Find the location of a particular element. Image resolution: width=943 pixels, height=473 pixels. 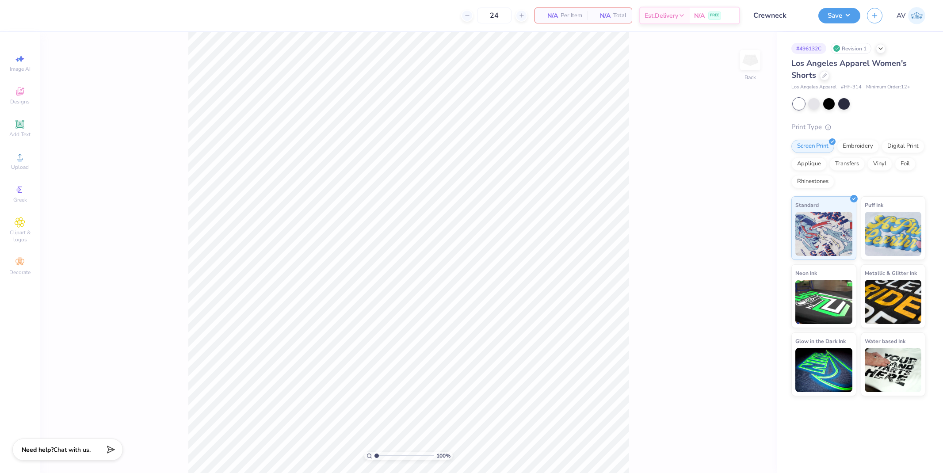

div: Digital Print is located at coordinates (903, 146).